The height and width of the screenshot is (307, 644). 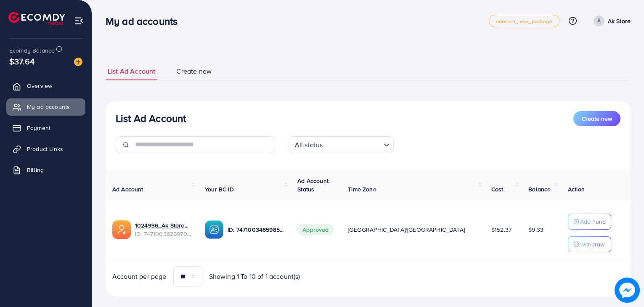 What do you see at coordinates (610, 21) in the screenshot?
I see `a: Ak Store` at bounding box center [610, 21].